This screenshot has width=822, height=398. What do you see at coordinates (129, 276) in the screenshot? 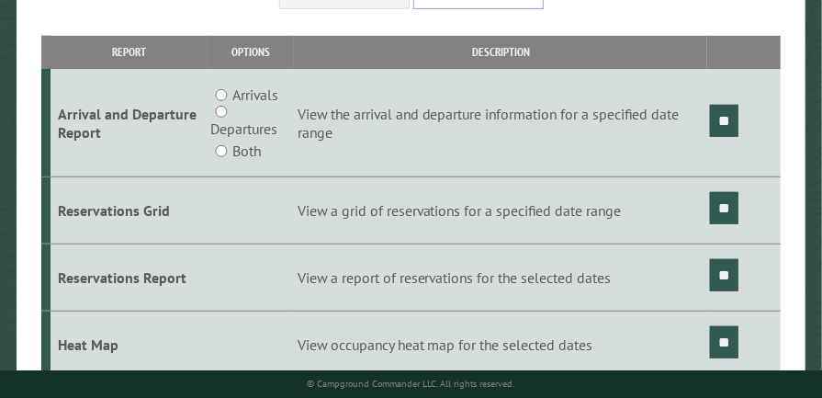
I see `td: Reservations Report` at bounding box center [129, 276].